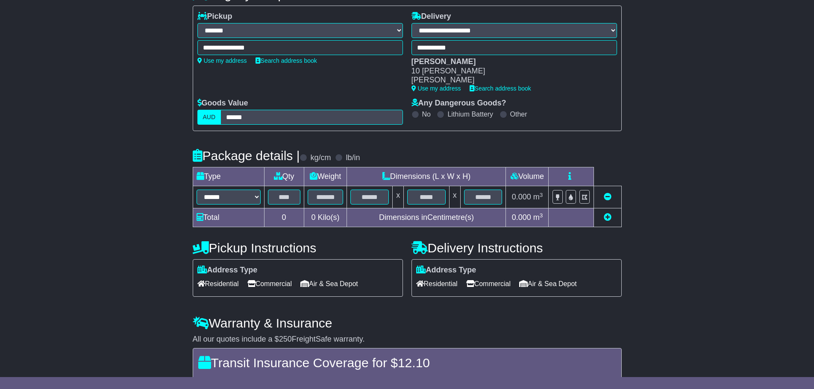 Image resolution: width=814 pixels, height=389 pixels. I want to click on h4: Warranty & Insurance, so click(407, 323).